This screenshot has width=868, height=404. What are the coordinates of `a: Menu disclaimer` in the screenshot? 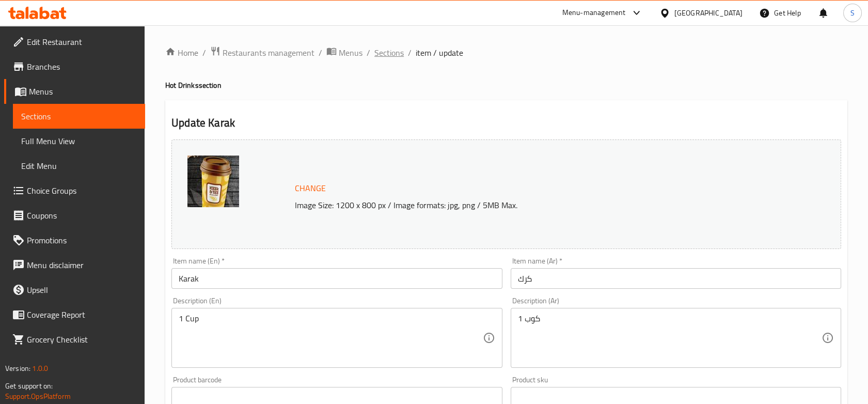 It's located at (75, 265).